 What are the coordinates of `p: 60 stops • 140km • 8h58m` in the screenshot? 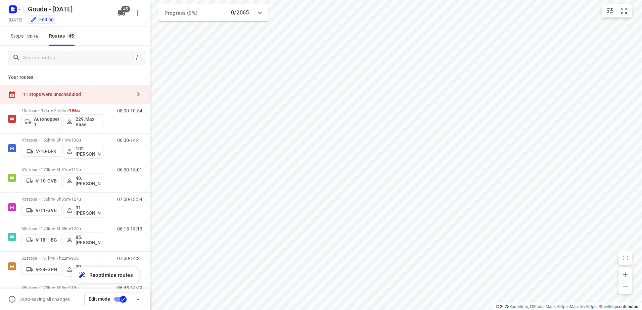 It's located at (62, 229).